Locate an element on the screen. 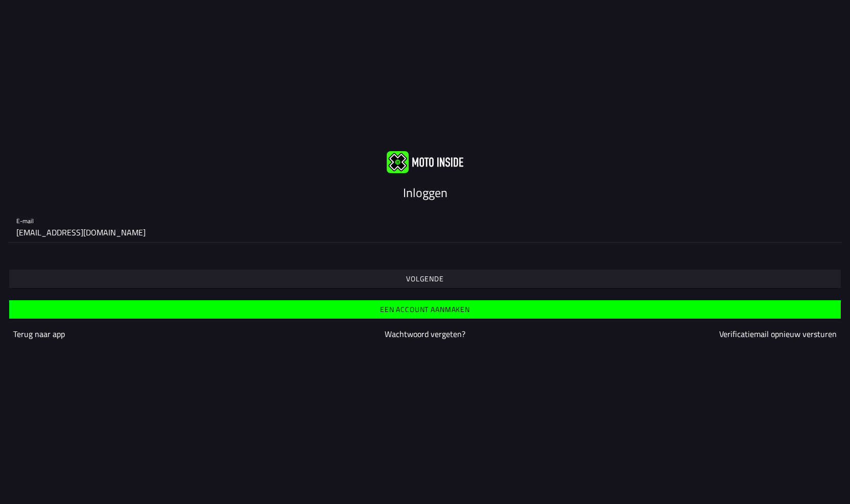  ion-text: Volgende is located at coordinates (425, 279).